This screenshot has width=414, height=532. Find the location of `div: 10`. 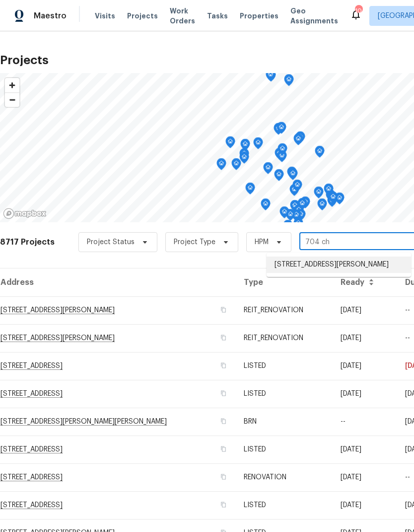

div: 10 is located at coordinates (358, 11).